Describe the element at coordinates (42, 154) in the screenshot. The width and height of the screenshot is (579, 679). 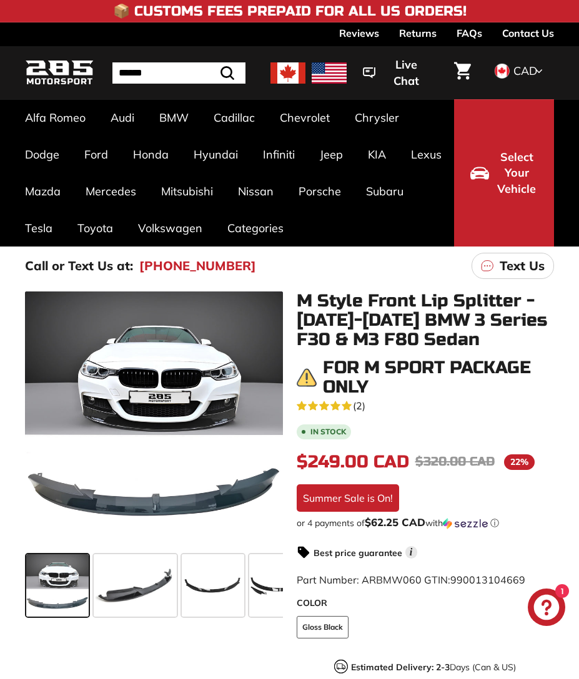
I see `a: Dodge` at that location.